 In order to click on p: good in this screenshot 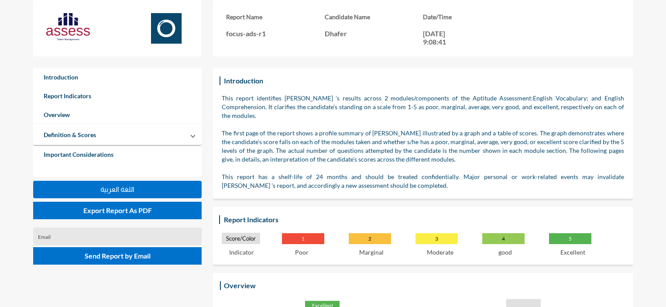, I will do `click(505, 252)`.